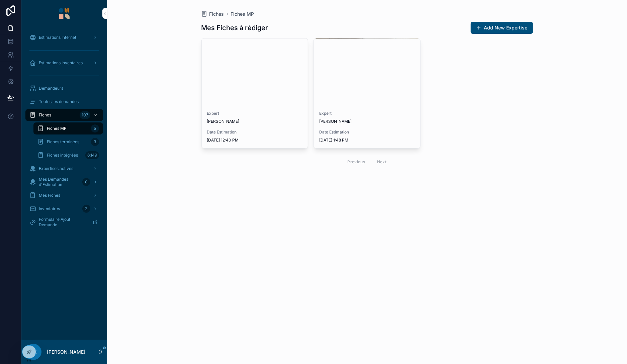  Describe the element at coordinates (64, 88) in the screenshot. I see `a: Demandeurs` at that location.